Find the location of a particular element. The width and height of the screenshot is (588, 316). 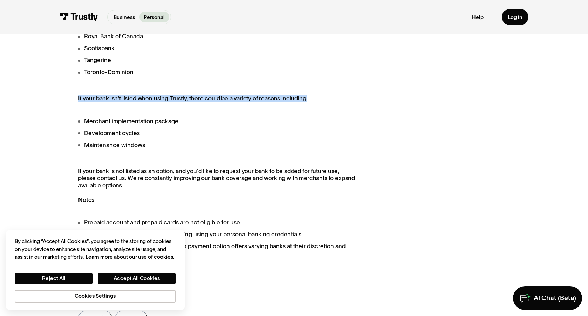

div: AI Chat (Beta) is located at coordinates (555, 298).